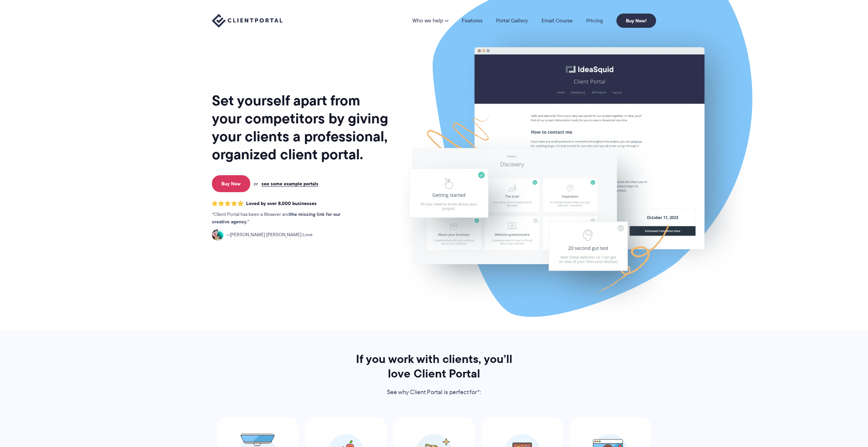 The height and width of the screenshot is (447, 868). I want to click on a: Features, so click(472, 21).